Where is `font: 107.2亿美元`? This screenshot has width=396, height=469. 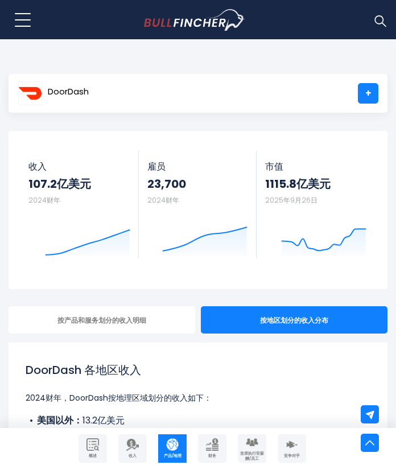 font: 107.2亿美元 is located at coordinates (60, 184).